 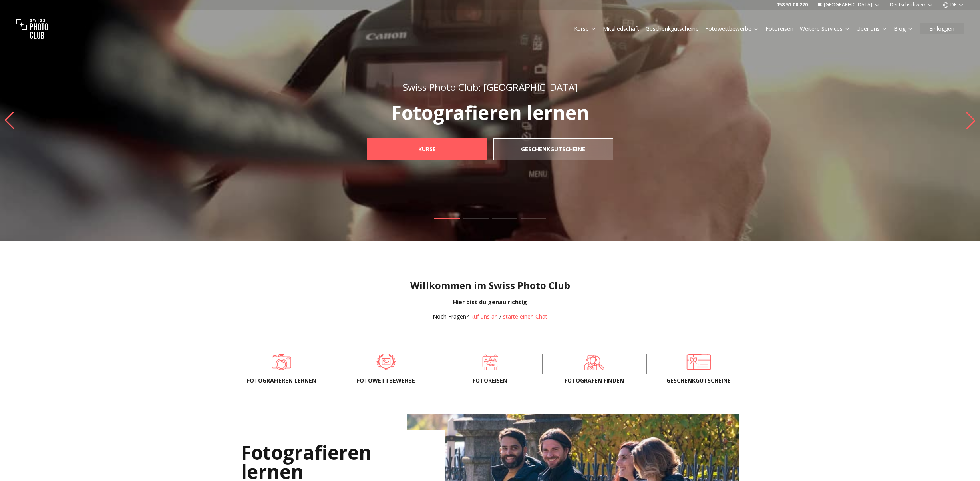 What do you see at coordinates (282, 380) in the screenshot?
I see `span: Fotografieren lernen` at bounding box center [282, 380].